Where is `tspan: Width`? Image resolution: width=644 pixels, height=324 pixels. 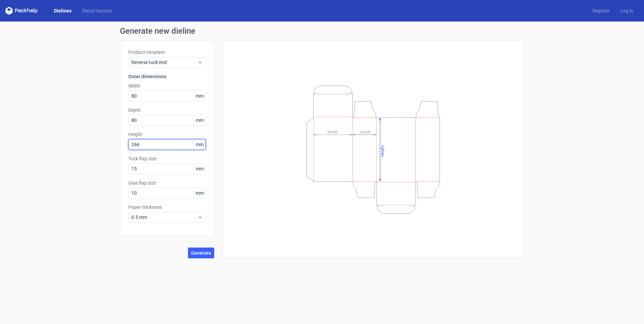 tspan: Width is located at coordinates (333, 132).